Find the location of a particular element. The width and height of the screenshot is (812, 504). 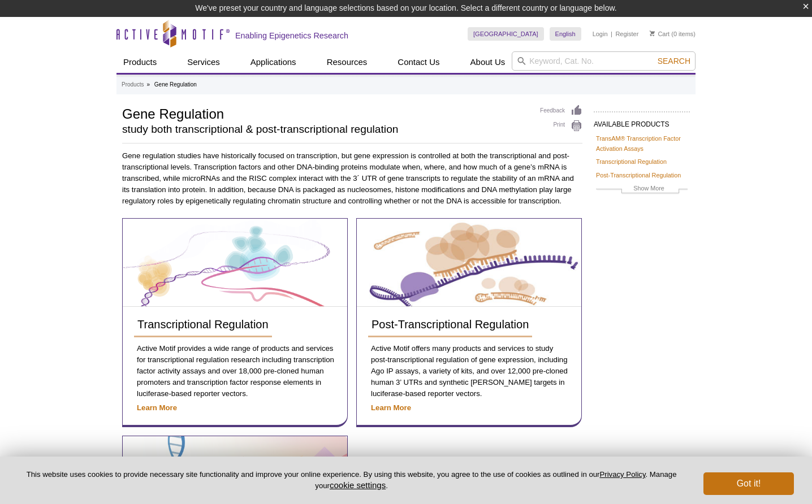

a: English is located at coordinates (565, 34).